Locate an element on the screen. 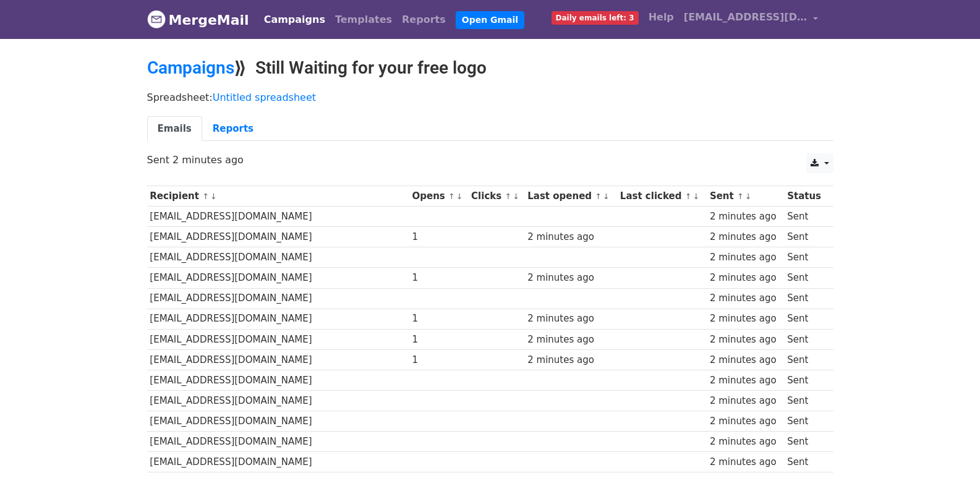  h2: ⟫ Still Waiting for your free logo is located at coordinates (490, 68).